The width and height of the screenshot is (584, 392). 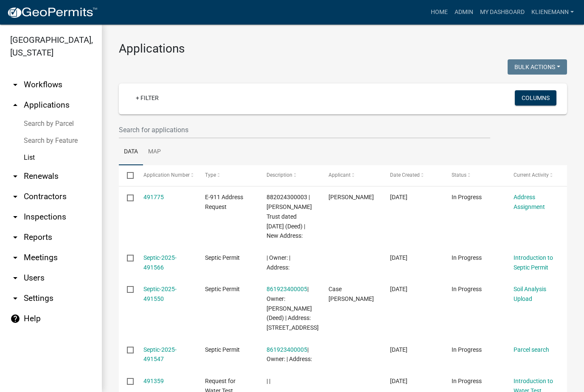 What do you see at coordinates (293, 309) in the screenshot?
I see `span: 861923400005 | Owner: Ames, Steven R (Deed) | Address: 32031 Y AVE` at bounding box center [293, 309].